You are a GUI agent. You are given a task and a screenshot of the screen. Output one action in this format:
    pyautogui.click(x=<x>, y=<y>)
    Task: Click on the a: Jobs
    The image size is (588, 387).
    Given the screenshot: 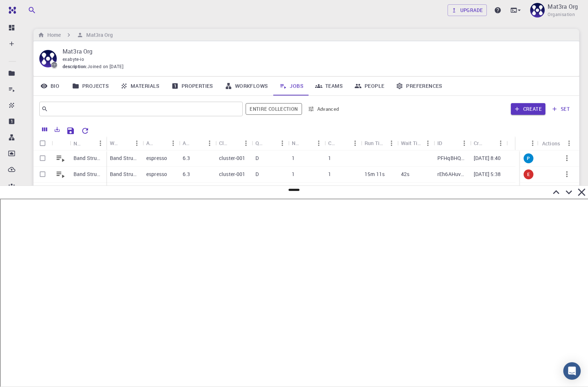 What is the action you would take?
    pyautogui.click(x=292, y=86)
    